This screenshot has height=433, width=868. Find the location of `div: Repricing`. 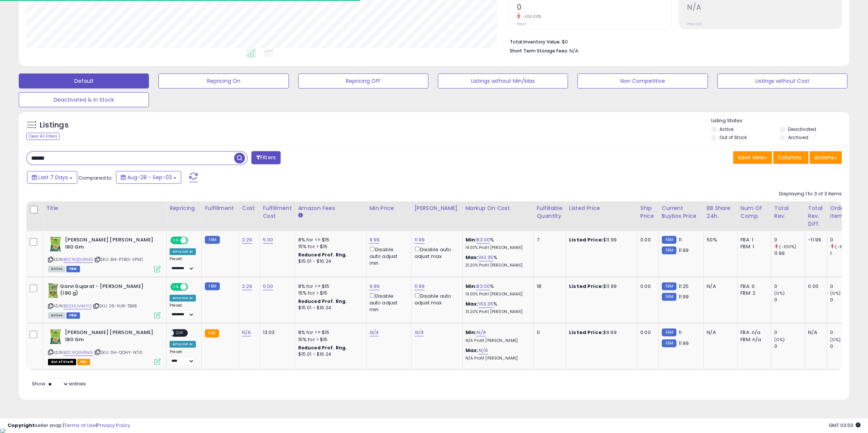

div: Repricing is located at coordinates (184, 208).